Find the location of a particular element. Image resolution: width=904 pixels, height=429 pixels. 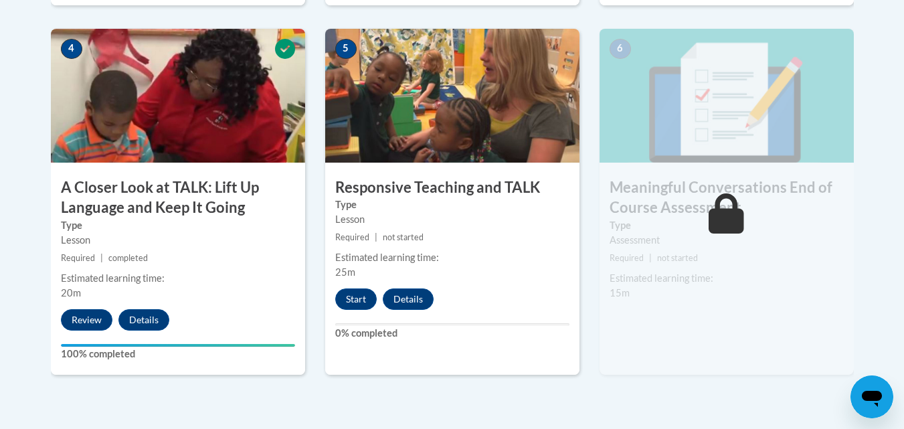

span: completed is located at coordinates (128, 258).